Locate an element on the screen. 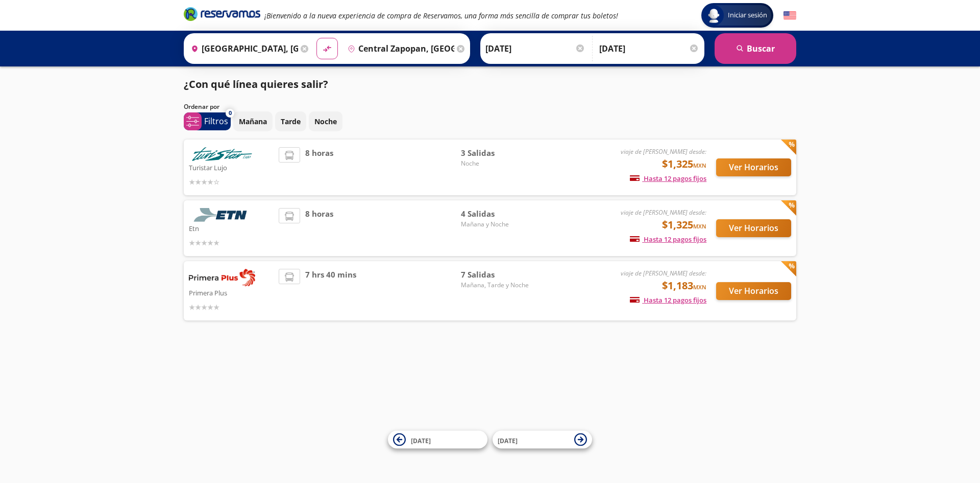 The image size is (980, 483). a: Brand Logo is located at coordinates (223, 15).